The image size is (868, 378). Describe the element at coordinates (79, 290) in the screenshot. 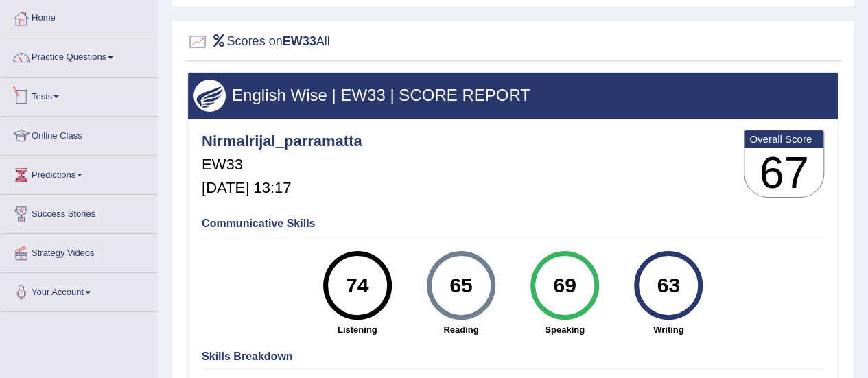

I see `a: Your Account` at that location.